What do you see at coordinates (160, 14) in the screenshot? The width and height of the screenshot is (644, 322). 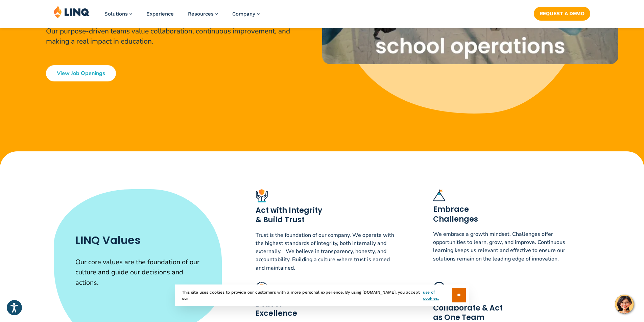 I see `span: Experience` at bounding box center [160, 14].